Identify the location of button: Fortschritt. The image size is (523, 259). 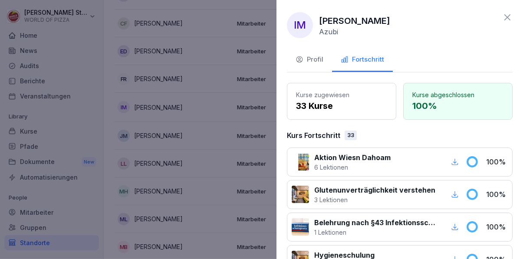
(363, 60).